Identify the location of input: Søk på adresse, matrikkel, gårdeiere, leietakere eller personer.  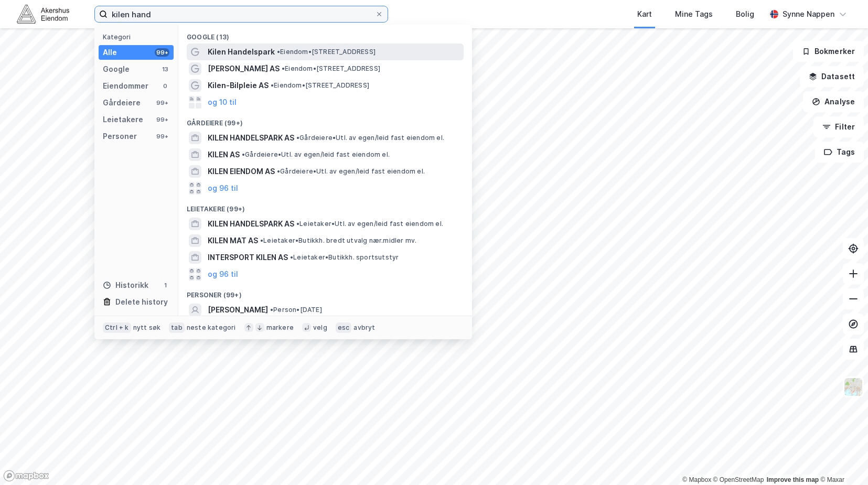
(241, 15).